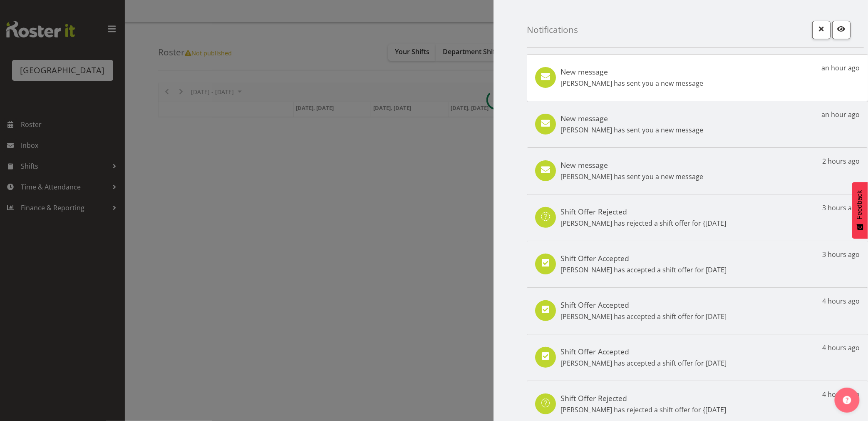 This screenshot has height=421, width=868. I want to click on img: help-xxl-2.png, so click(847, 400).